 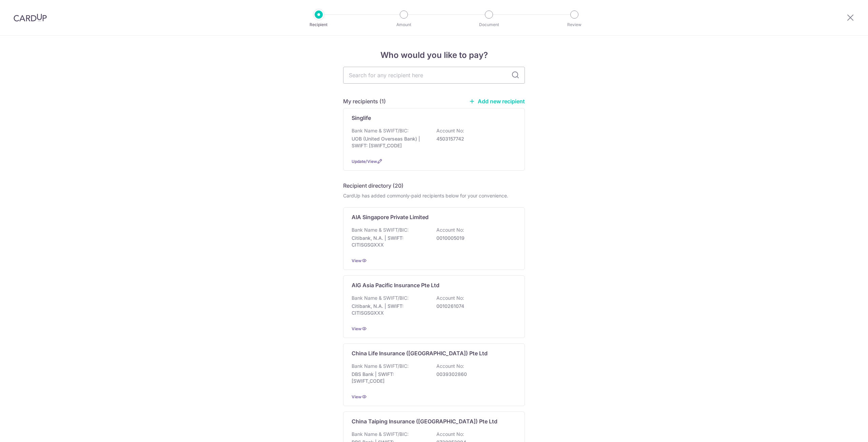 What do you see at coordinates (403, 25) in the screenshot?
I see `p: Amount` at bounding box center [403, 25].